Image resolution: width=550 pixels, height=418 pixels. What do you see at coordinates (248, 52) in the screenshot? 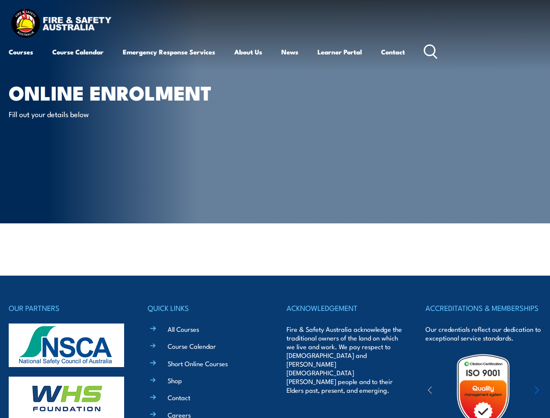
I see `a: About Us` at bounding box center [248, 52].